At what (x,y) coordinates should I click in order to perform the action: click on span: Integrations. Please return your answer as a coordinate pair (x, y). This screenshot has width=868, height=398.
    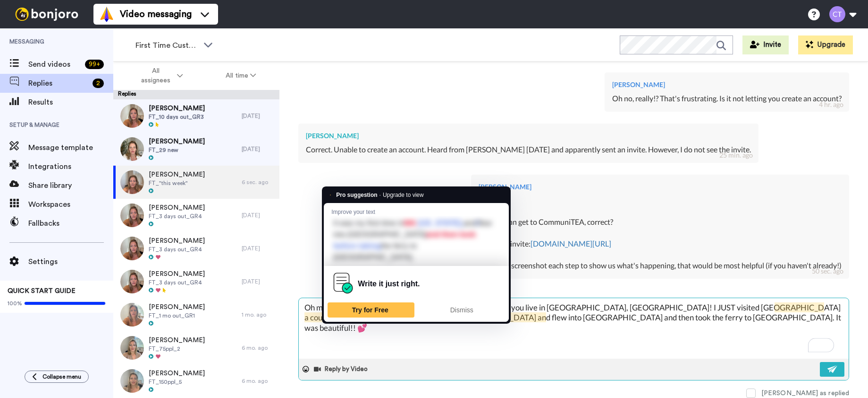
    Looking at the image, I should click on (71, 166).